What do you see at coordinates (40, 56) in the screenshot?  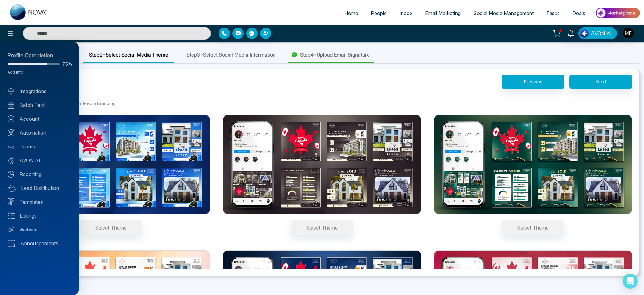 I see `div: Profile Completion` at bounding box center [40, 56].